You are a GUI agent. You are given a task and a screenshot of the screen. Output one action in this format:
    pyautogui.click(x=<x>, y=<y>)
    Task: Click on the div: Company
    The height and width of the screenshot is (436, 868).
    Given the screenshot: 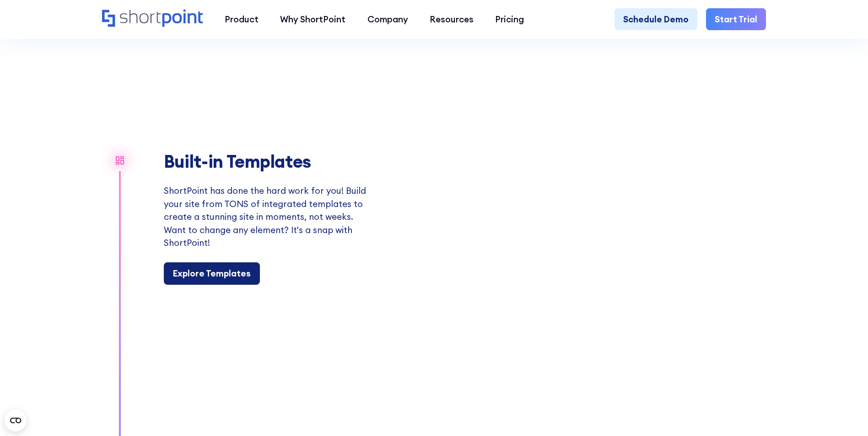 What is the action you would take?
    pyautogui.click(x=388, y=19)
    